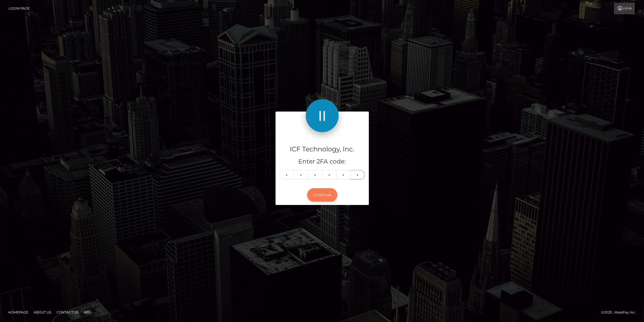  Describe the element at coordinates (18, 312) in the screenshot. I see `a: Homepage` at that location.